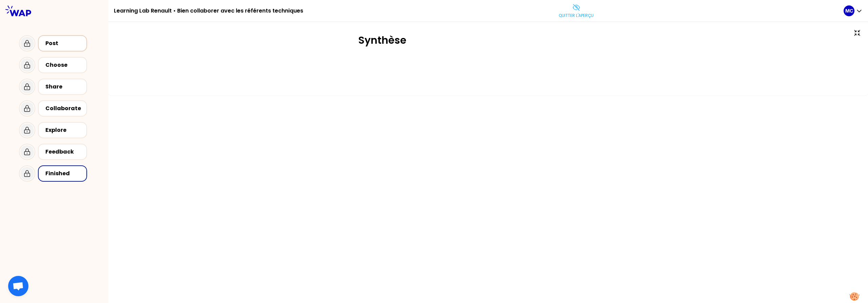  Describe the element at coordinates (63, 65) in the screenshot. I see `div: Choose` at that location.